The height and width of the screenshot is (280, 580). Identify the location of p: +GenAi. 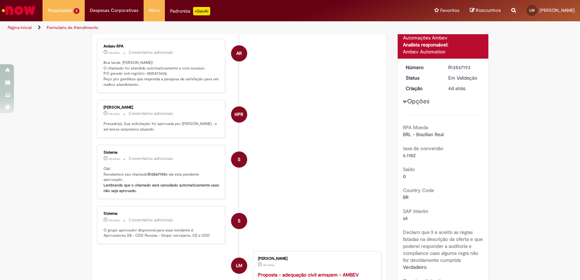
(202, 11).